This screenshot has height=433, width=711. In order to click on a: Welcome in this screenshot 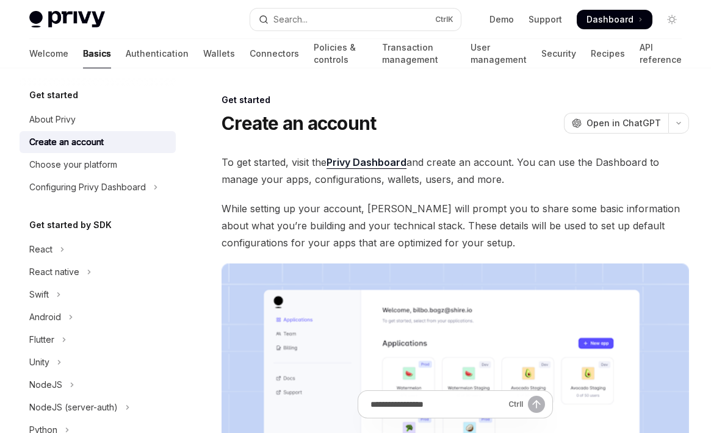, I will do `click(49, 54)`.